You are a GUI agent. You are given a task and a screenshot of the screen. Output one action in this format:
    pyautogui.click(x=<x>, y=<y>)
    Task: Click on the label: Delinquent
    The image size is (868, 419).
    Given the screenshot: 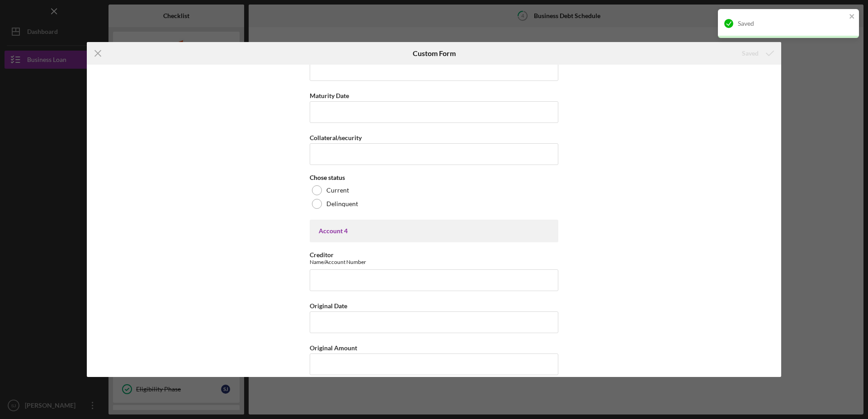 What is the action you would take?
    pyautogui.click(x=342, y=204)
    